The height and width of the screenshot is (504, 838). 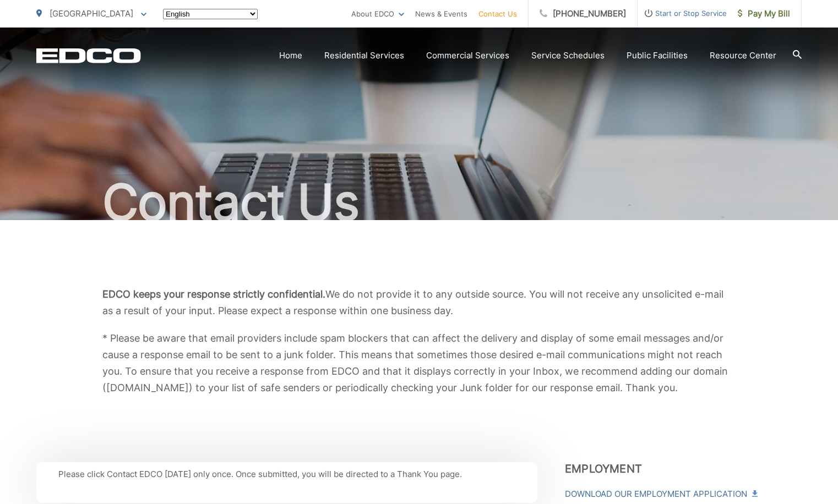 What do you see at coordinates (498, 14) in the screenshot?
I see `a: Contact Us` at bounding box center [498, 14].